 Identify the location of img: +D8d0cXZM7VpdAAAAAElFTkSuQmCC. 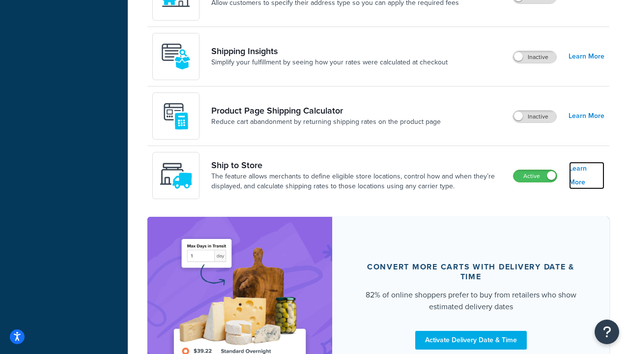
(176, 116).